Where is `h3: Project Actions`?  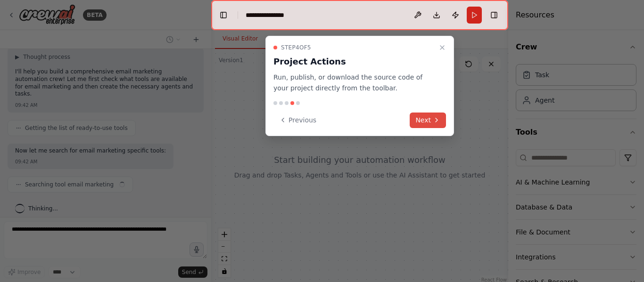 h3: Project Actions is located at coordinates (354, 62).